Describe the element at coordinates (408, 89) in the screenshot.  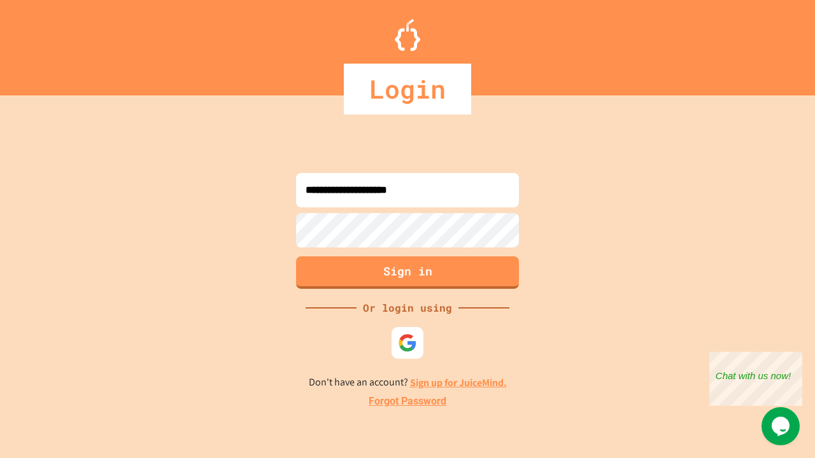
I see `div: Login` at that location.